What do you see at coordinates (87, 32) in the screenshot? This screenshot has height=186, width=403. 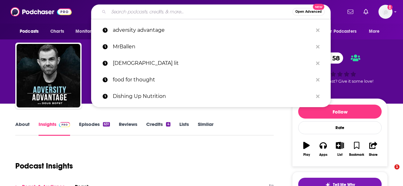 I see `span: Monitoring` at bounding box center [87, 32].